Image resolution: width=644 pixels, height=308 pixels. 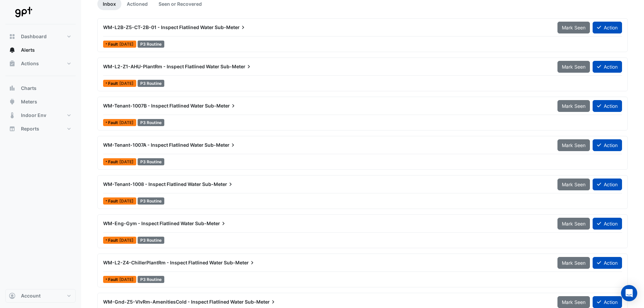 I want to click on button: Dashboard, so click(x=40, y=37).